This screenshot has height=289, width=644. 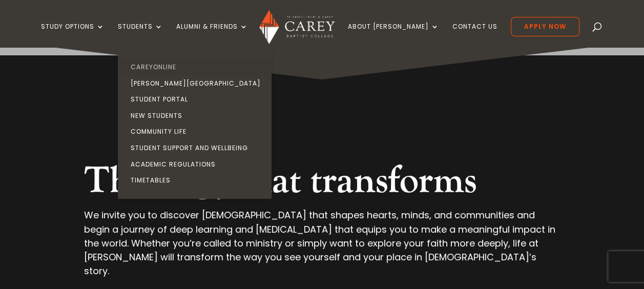 I want to click on a: Academic Regulations, so click(x=197, y=165).